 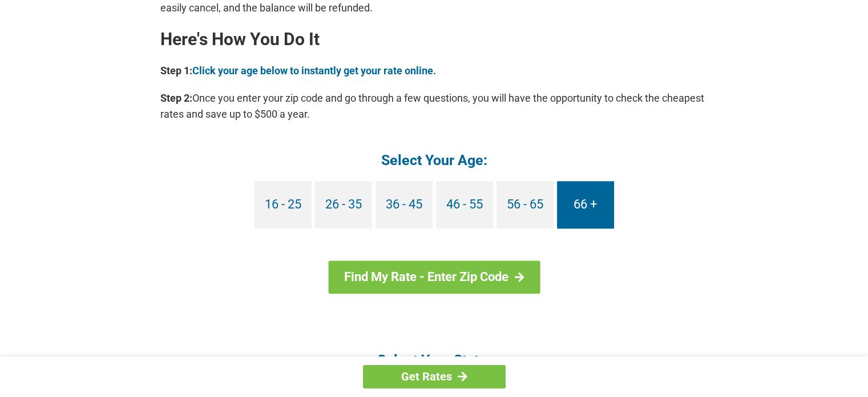 What do you see at coordinates (525, 204) in the screenshot?
I see `a: 56 - 65` at bounding box center [525, 204].